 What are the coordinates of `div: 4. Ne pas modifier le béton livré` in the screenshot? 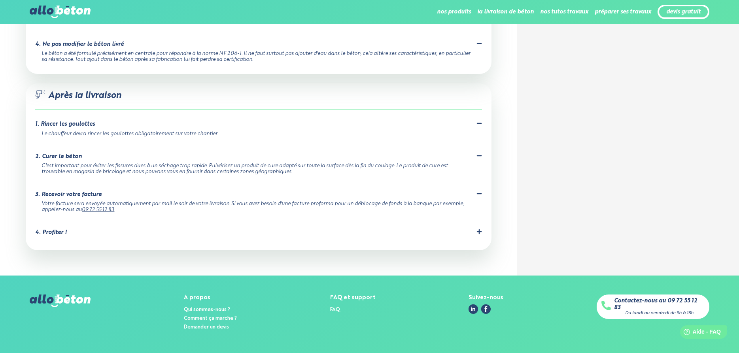 It's located at (80, 44).